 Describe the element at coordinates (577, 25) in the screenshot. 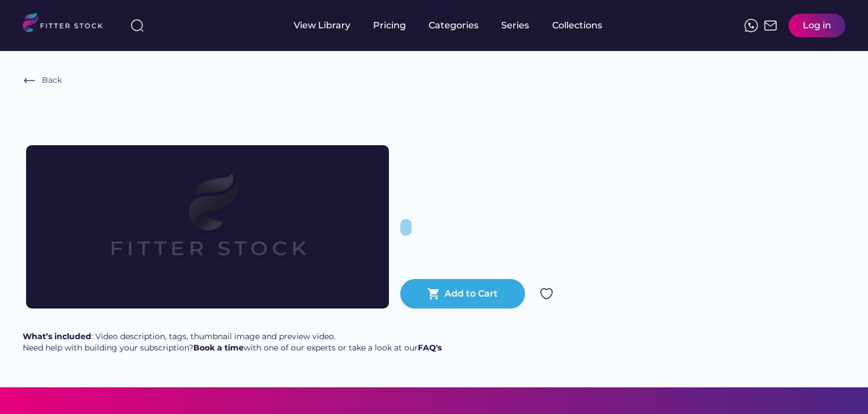

I see `div: Collections` at that location.